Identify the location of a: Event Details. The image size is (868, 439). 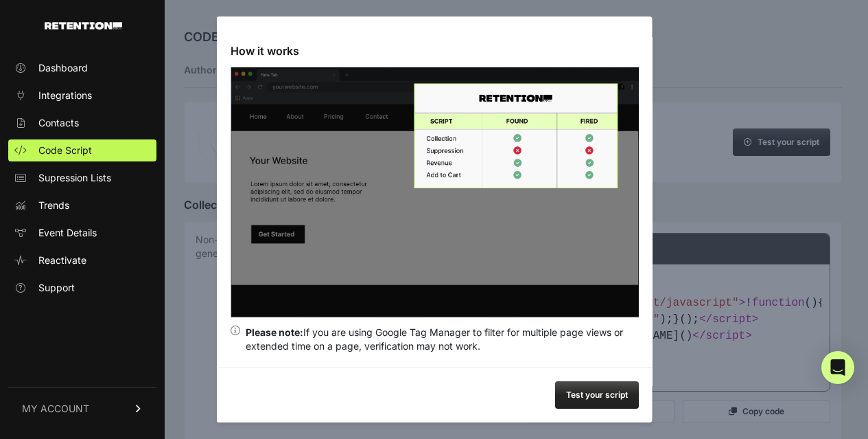
(82, 232).